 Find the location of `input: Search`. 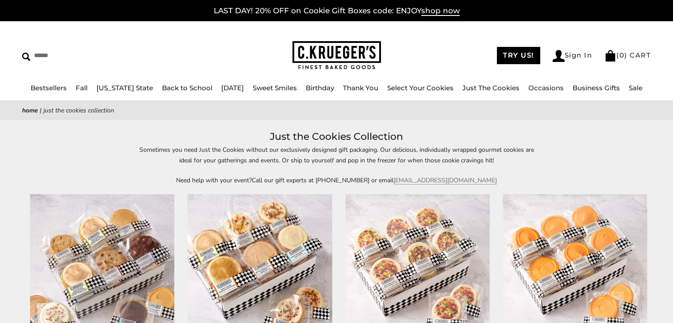

input: Search is located at coordinates (96, 55).